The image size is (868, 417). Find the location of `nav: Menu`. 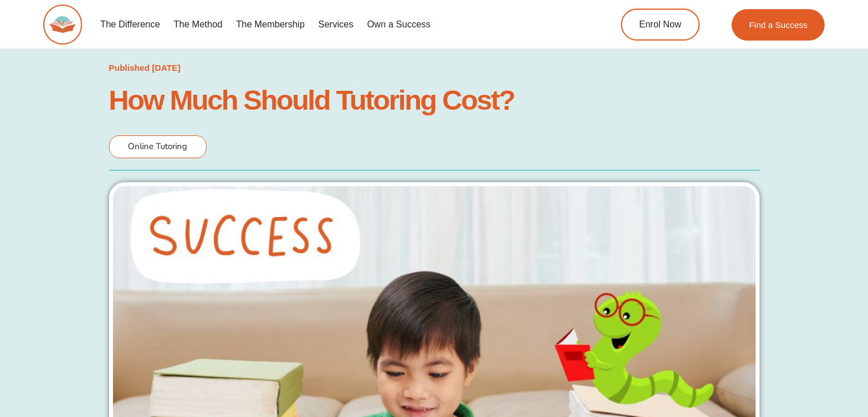

nav: Menu is located at coordinates (335, 25).